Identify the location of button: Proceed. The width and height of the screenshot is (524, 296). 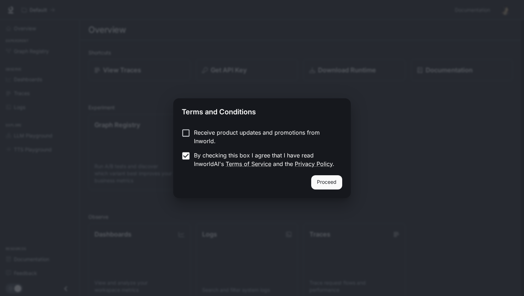
(326, 182).